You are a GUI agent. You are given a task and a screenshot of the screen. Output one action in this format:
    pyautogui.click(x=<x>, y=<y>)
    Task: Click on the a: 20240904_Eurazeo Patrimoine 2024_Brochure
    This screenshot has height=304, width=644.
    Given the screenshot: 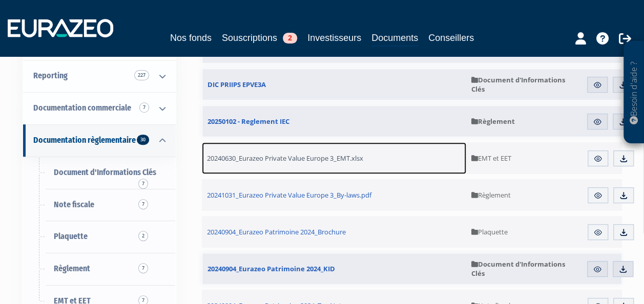 What is the action you would take?
    pyautogui.click(x=334, y=232)
    